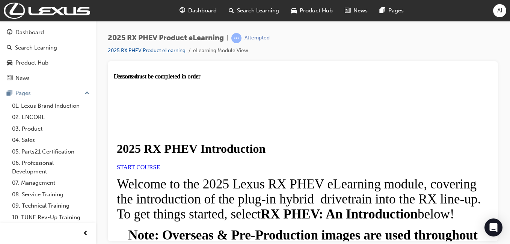  I want to click on span: AI, so click(500, 11).